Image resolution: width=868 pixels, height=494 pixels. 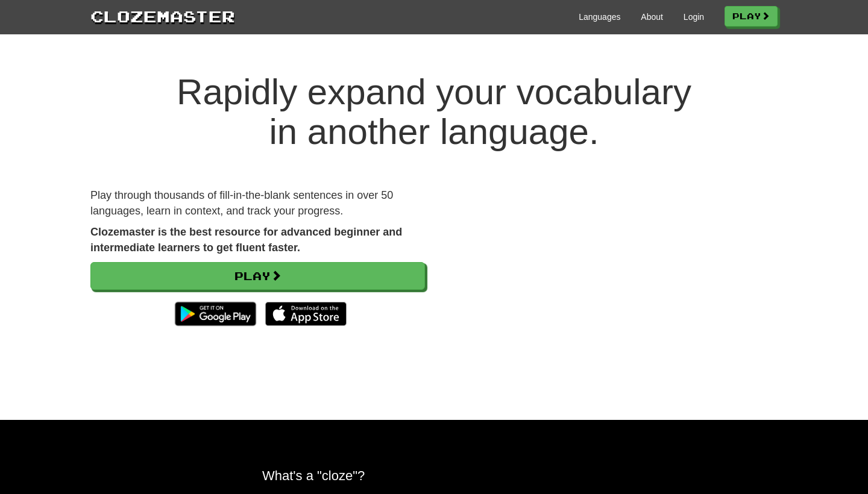 What do you see at coordinates (434, 476) in the screenshot?
I see `h2: What's a "cloze"?` at bounding box center [434, 476].